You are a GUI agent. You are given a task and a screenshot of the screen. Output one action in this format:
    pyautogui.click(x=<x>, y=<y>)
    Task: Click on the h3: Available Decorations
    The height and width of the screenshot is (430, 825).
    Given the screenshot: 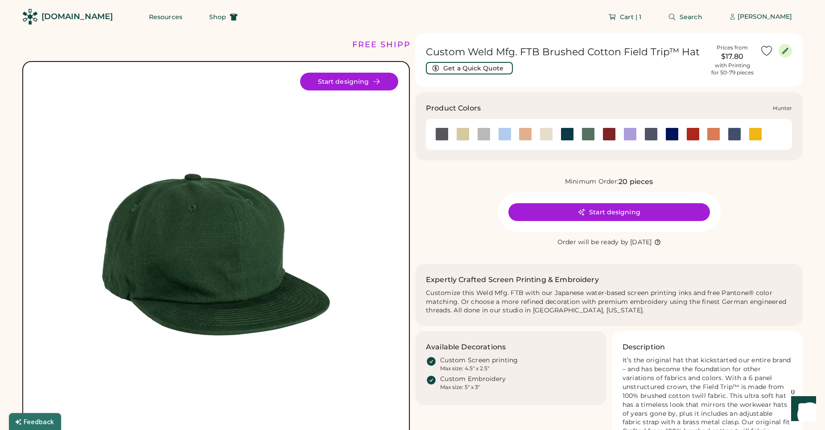 What is the action you would take?
    pyautogui.click(x=466, y=347)
    